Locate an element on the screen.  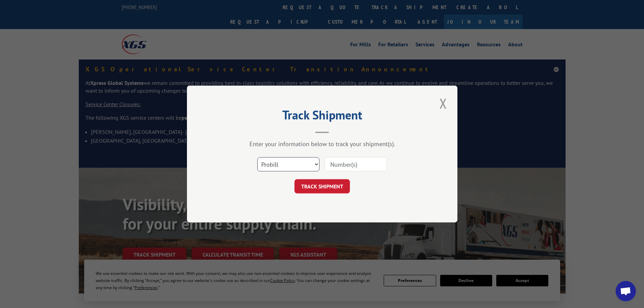
h2: Track Shipment is located at coordinates (322, 116).